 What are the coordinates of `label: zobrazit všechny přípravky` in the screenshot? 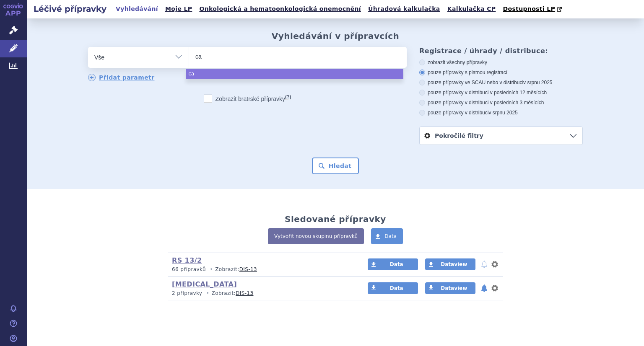 It's located at (501, 62).